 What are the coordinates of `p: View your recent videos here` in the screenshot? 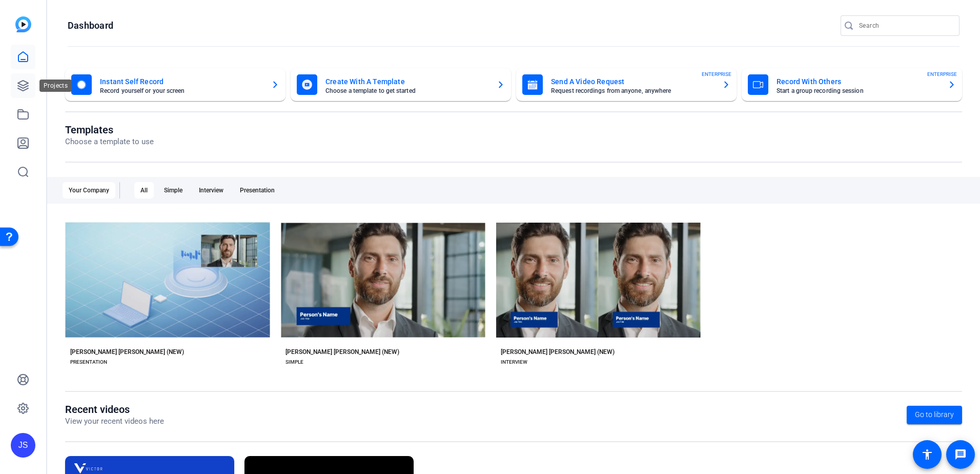 It's located at (114, 421).